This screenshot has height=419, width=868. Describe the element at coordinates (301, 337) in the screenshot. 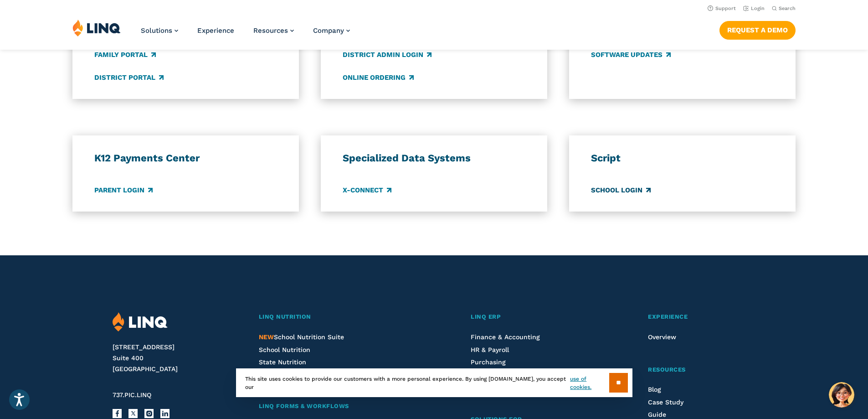

I see `span: School Nutrition Suite` at that location.